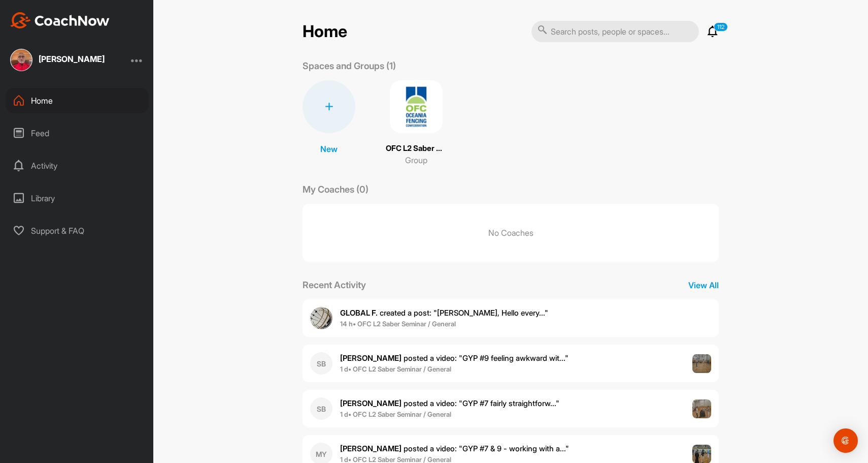 The width and height of the screenshot is (868, 463). What do you see at coordinates (78, 101) in the screenshot?
I see `div: Home` at bounding box center [78, 101].